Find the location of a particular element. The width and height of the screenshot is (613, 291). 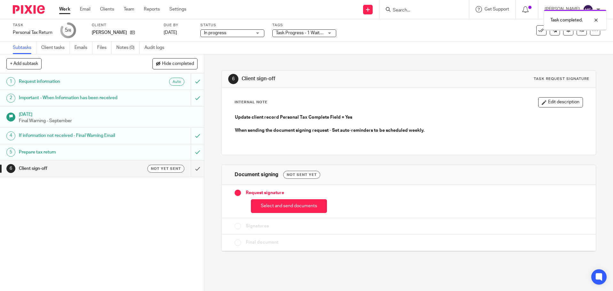

h1: Prepare tax return is located at coordinates (74, 152).